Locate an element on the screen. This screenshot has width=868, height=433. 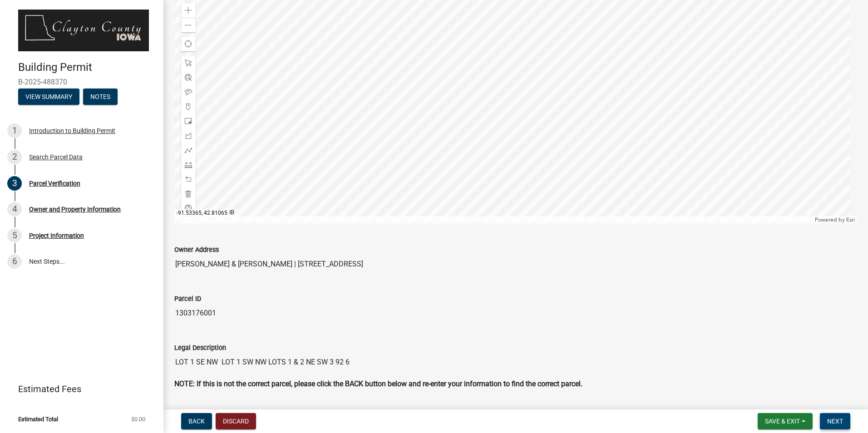
label: Legal Description is located at coordinates (201, 349).